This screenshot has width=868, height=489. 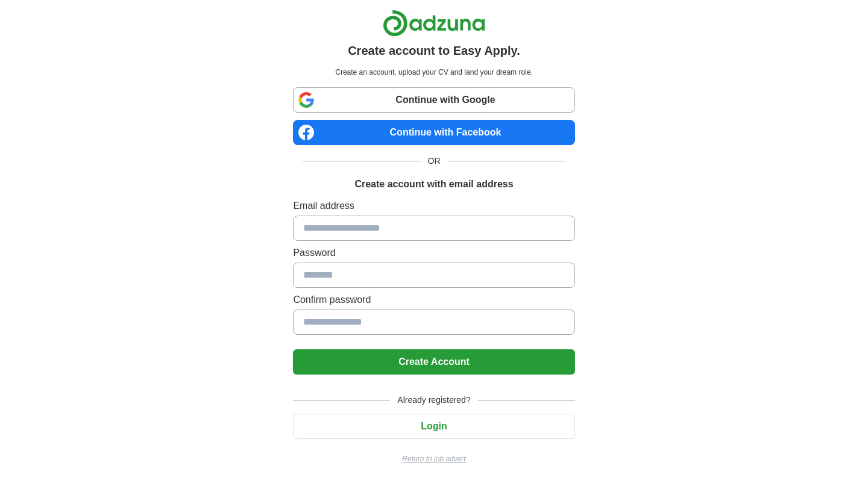 I want to click on button: Login, so click(x=434, y=427).